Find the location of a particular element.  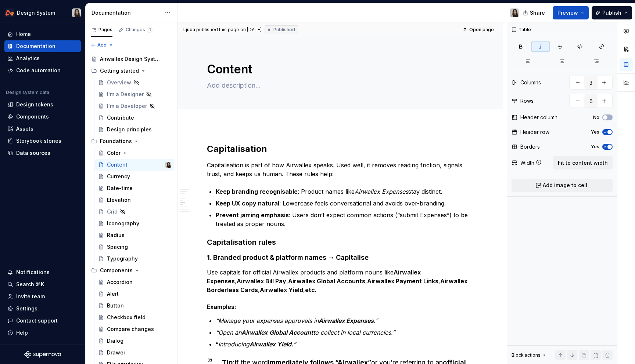

em: Global Account is located at coordinates (291, 333).